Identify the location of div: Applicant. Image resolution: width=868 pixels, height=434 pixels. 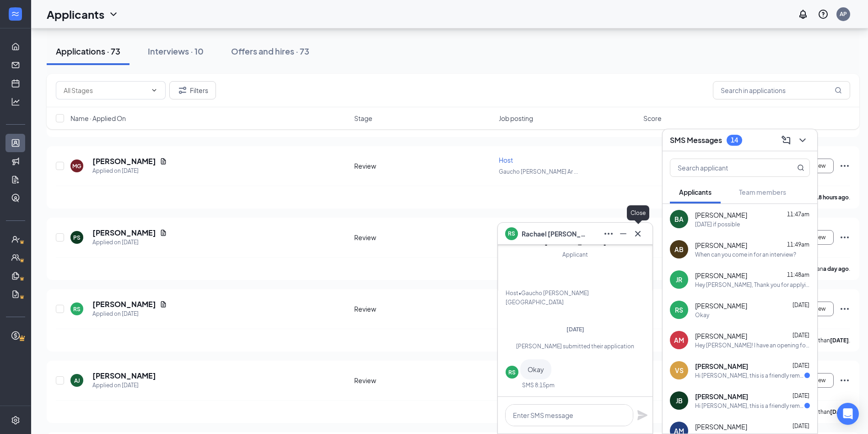
(575, 254).